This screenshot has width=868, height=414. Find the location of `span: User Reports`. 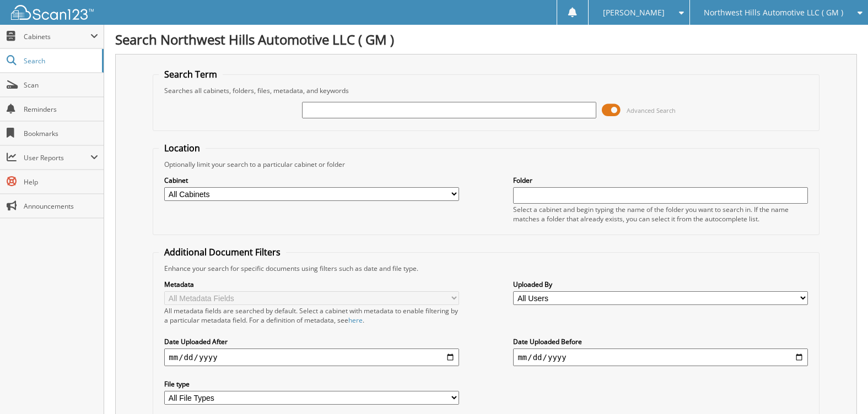

span: User Reports is located at coordinates (57, 157).